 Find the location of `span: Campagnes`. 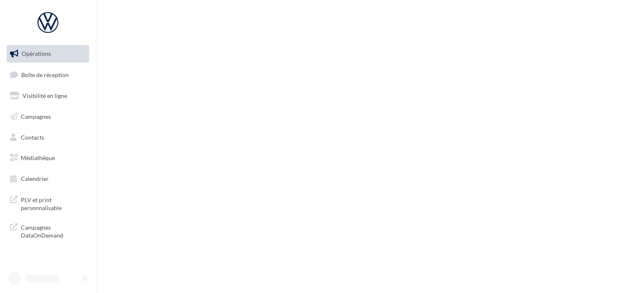

span: Campagnes is located at coordinates (36, 116).